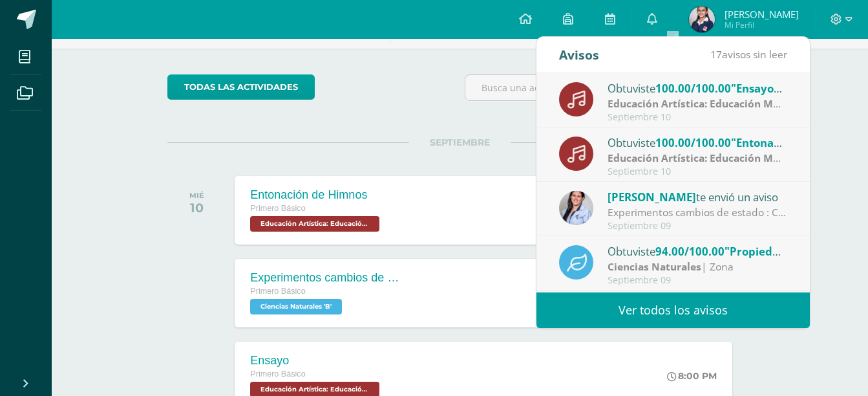 This screenshot has width=868, height=396. What do you see at coordinates (459, 142) in the screenshot?
I see `span: SEPTIEMBRE` at bounding box center [459, 142].